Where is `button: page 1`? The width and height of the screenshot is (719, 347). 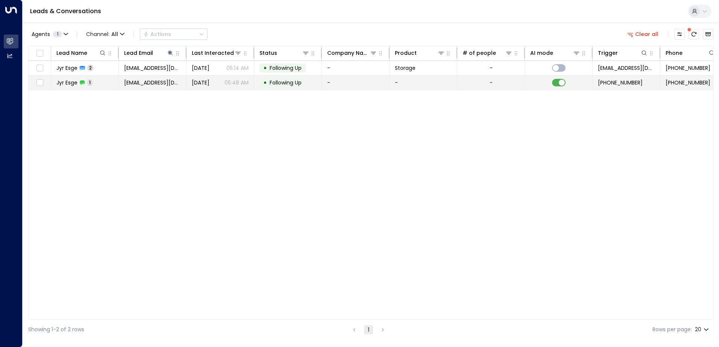 button: page 1 is located at coordinates (368, 330).